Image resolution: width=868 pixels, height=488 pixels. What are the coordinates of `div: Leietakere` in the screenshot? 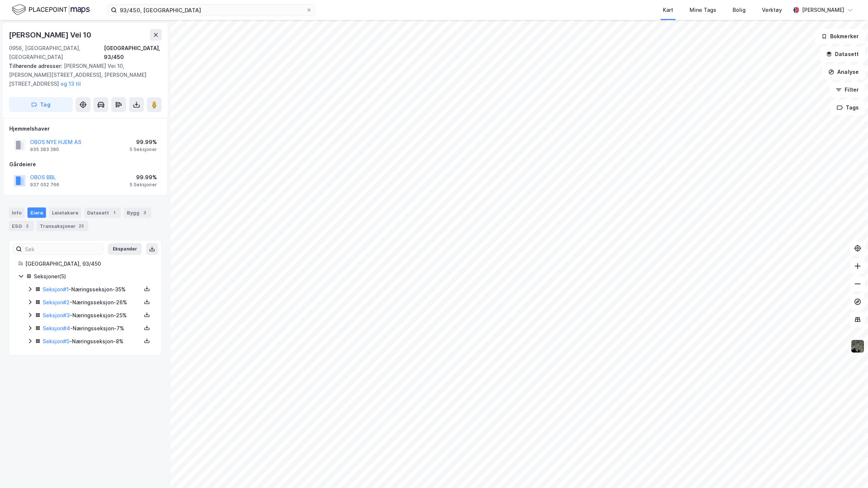 It's located at (65, 213).